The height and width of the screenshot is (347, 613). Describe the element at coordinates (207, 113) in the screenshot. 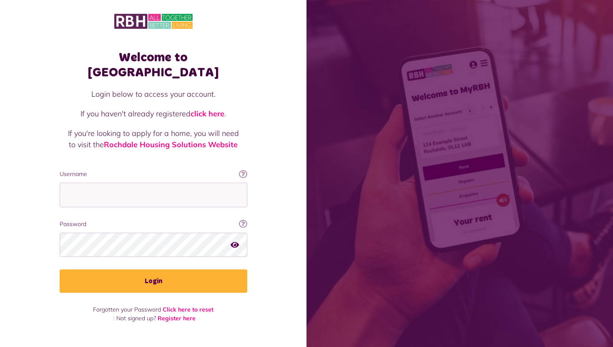

I see `a: click here` at that location.